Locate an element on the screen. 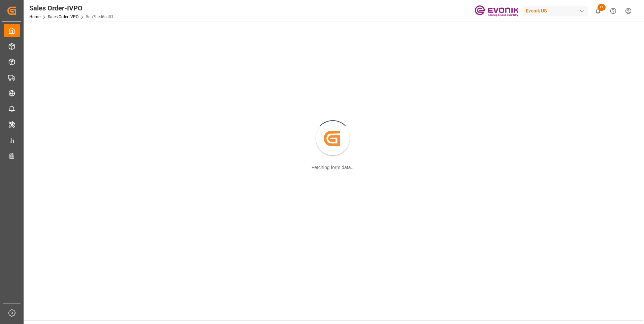  img: Evonik-brand-mark-Deep-Purple-RGB.jpeg_1700498283.jpeg is located at coordinates (497, 11).